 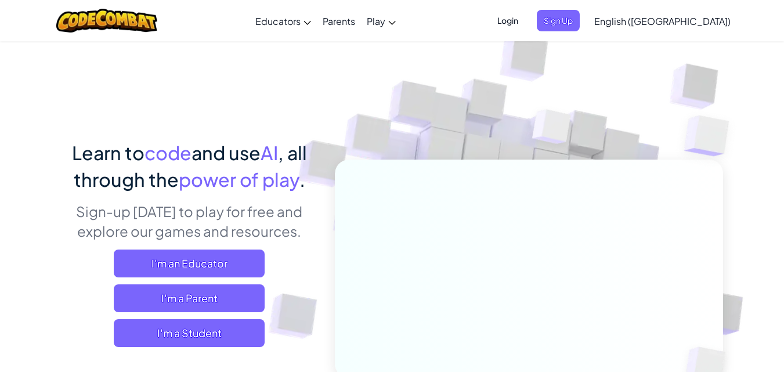 I want to click on a: I'm a Parent, so click(x=189, y=298).